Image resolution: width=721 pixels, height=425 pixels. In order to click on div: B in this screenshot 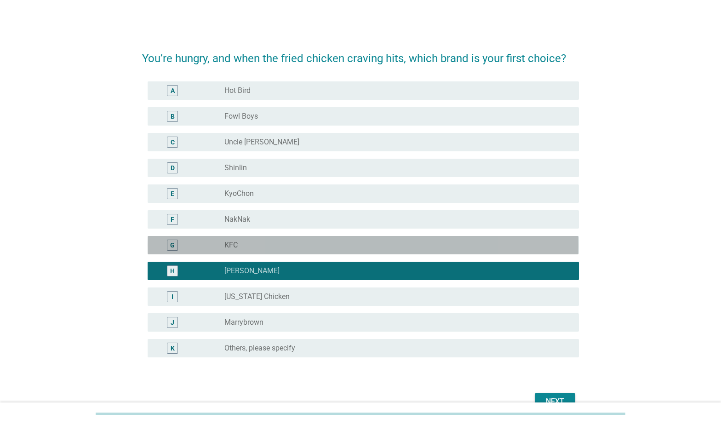, I will do `click(172, 116)`.